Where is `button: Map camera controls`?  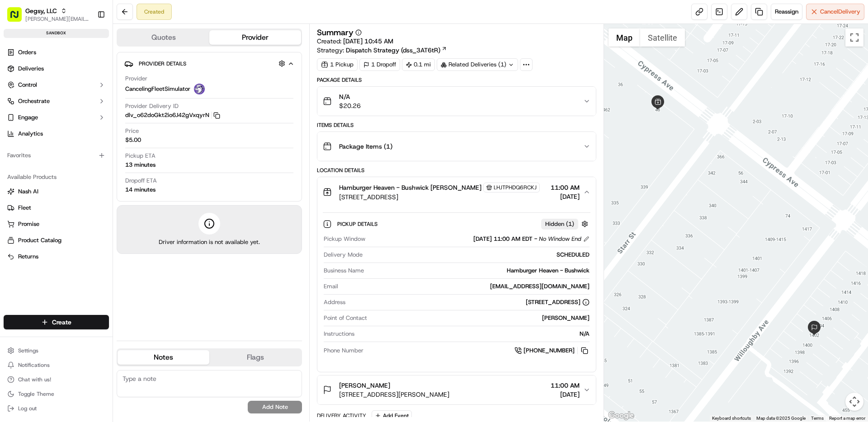
button: Map camera controls is located at coordinates (854, 402).